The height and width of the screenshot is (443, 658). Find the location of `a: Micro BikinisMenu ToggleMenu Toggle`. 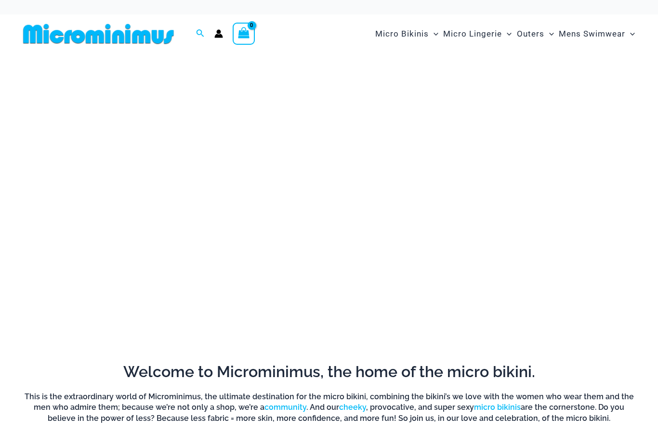

a: Micro BikinisMenu ToggleMenu Toggle is located at coordinates (406, 34).